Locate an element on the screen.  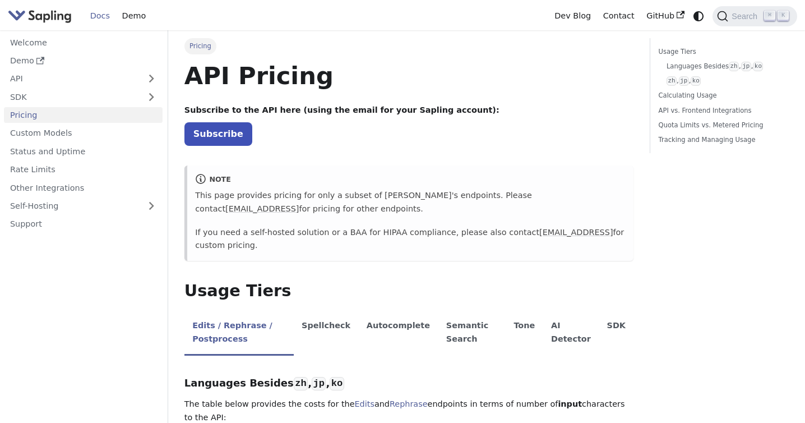
a: Tracking and Managing Usage is located at coordinates (722, 140).